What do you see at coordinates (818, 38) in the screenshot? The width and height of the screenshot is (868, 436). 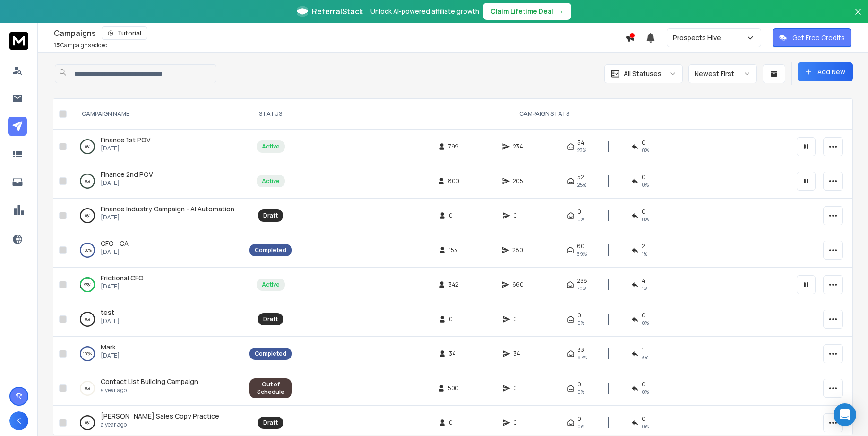 I see `p: Get Free Credits` at bounding box center [818, 38].